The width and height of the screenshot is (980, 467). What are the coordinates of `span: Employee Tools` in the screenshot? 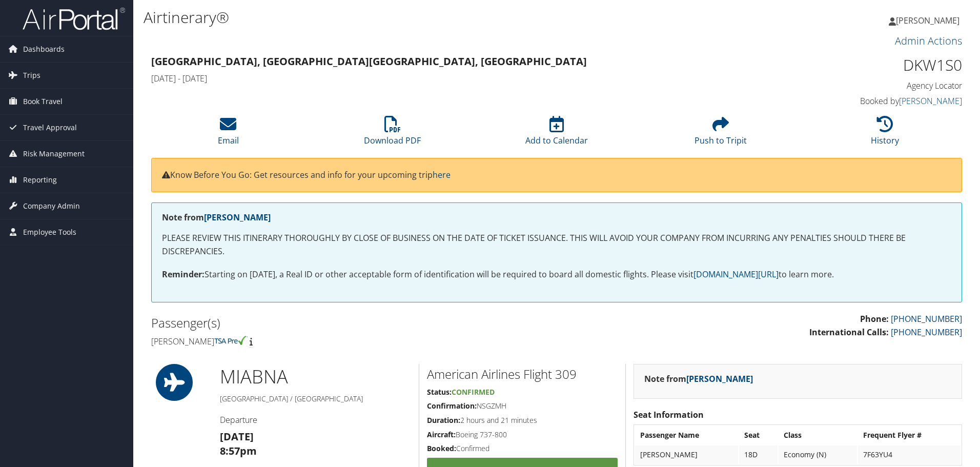 It's located at (50, 232).